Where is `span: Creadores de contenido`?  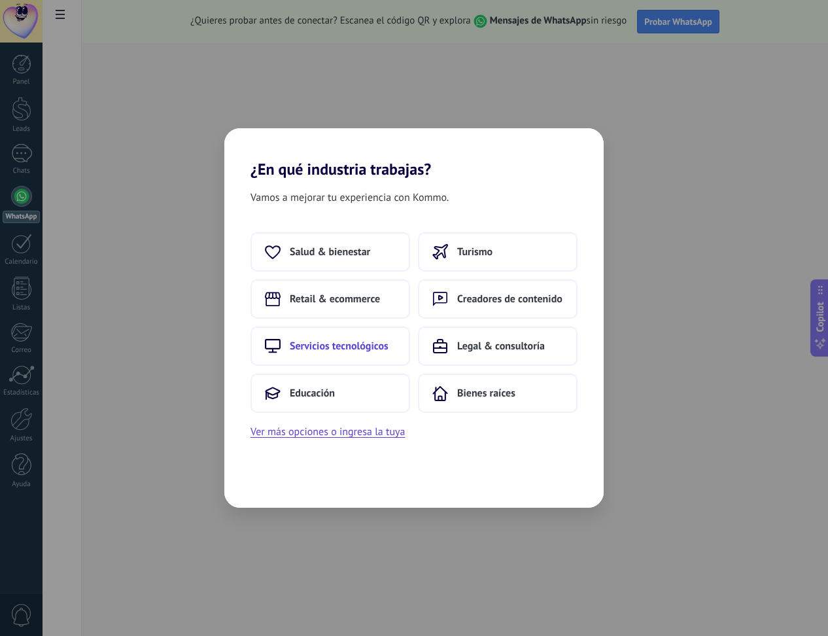 span: Creadores de contenido is located at coordinates (509, 299).